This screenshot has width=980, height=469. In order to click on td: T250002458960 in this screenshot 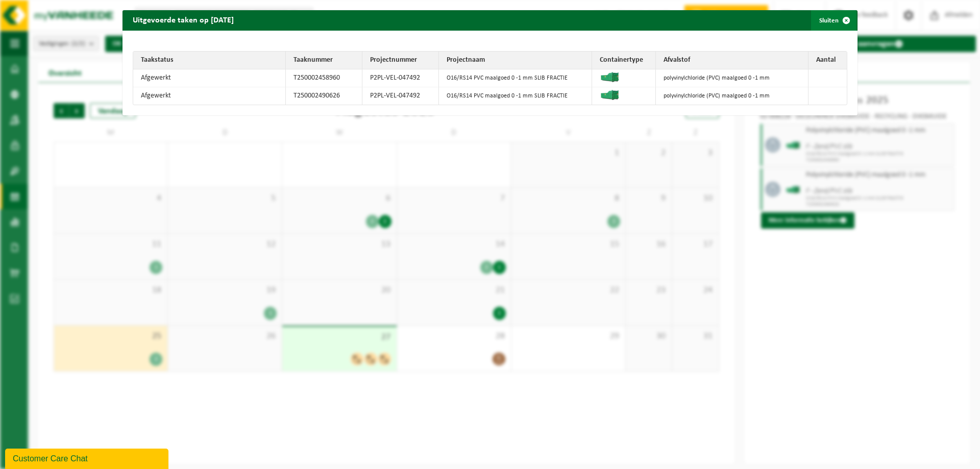, I will do `click(324, 78)`.